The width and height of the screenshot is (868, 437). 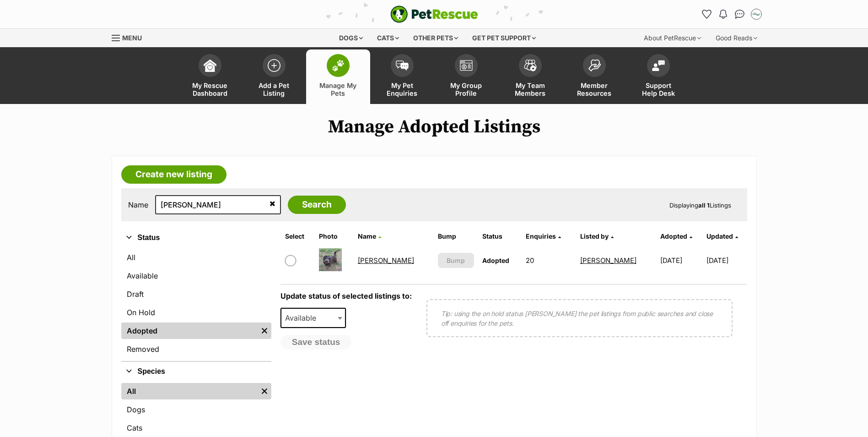 What do you see at coordinates (707, 14) in the screenshot?
I see `a: Favourites` at bounding box center [707, 14].